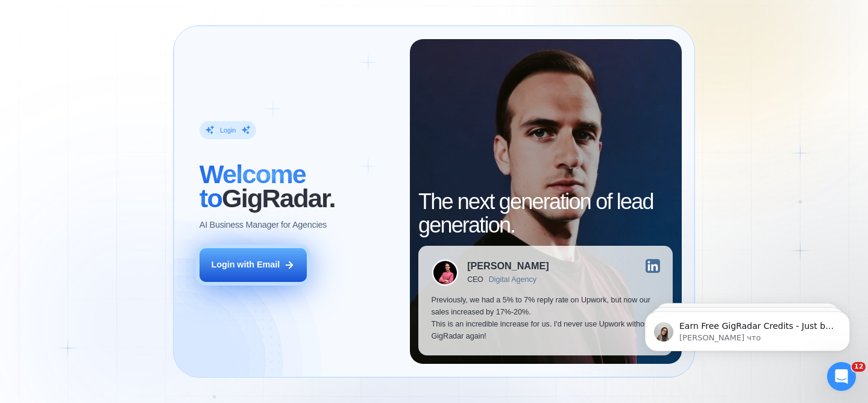 The image size is (868, 403). I want to click on p: AI Business Manager for Agencies, so click(263, 226).